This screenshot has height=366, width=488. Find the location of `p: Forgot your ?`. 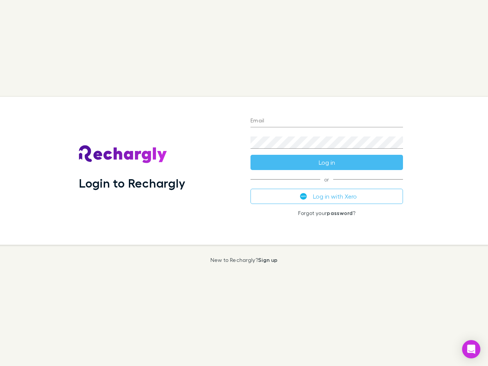

p: Forgot your ? is located at coordinates (327, 213).